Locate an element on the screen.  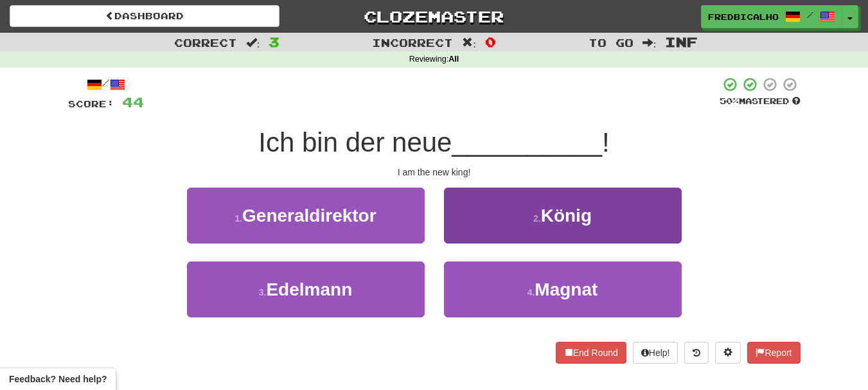
span: Correct is located at coordinates (206, 43).